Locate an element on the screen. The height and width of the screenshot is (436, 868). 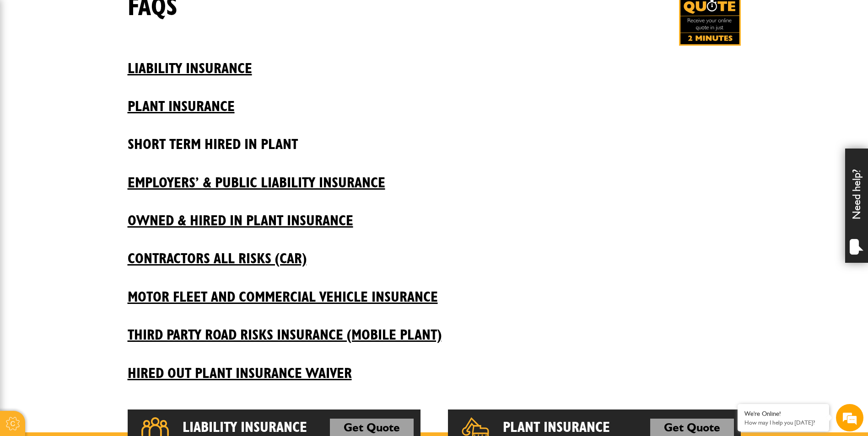
h2: Third Party Road Risks Insurance (Mobile Plant) is located at coordinates (434, 328).